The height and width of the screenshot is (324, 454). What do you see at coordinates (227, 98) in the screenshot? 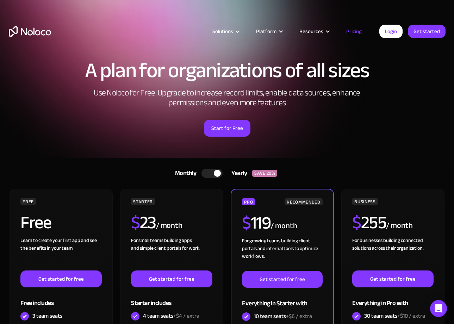
I see `h2: Use Noloco for Free. Upgrade to increase record limits, enable data sources, enhance permissions ...` at bounding box center [227, 98].